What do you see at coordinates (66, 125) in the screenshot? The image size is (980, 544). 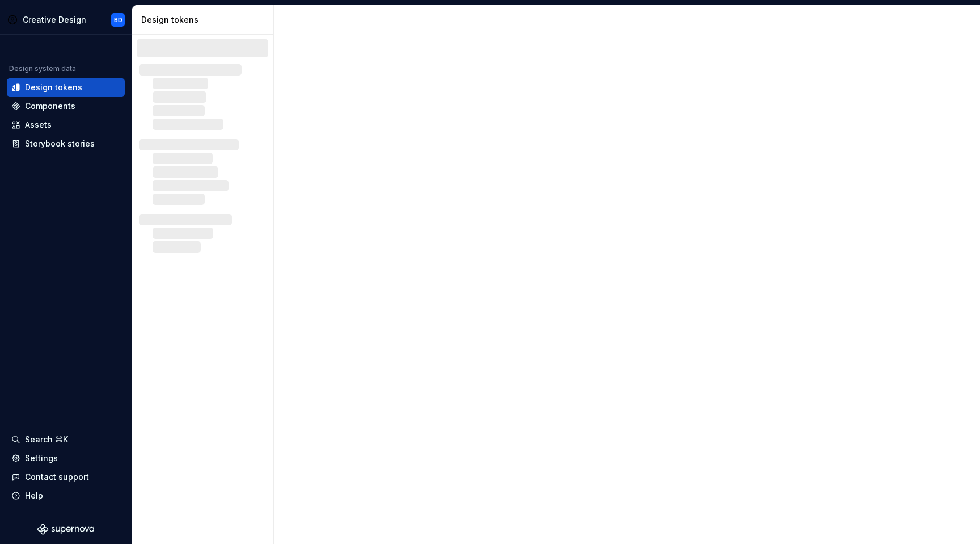 I see `a: Assets` at bounding box center [66, 125].